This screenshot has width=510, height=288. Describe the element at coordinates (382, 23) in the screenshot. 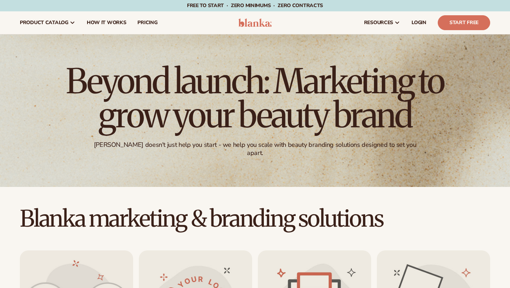

I see `a: resources` at that location.